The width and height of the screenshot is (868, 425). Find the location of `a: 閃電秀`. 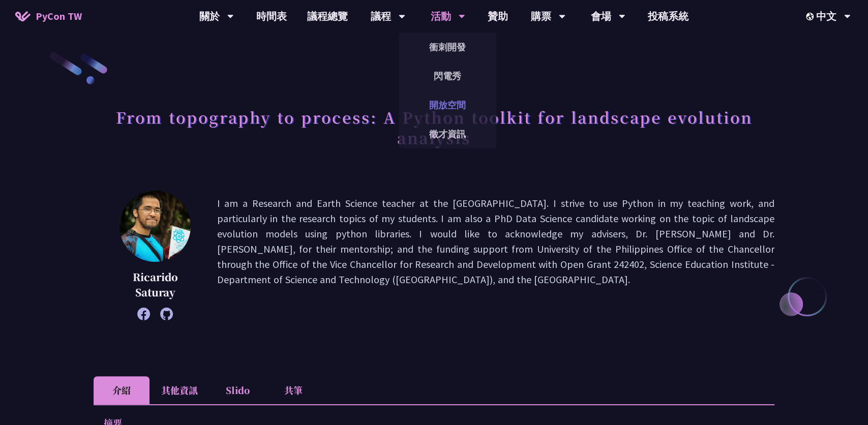

a: 閃電秀 is located at coordinates (448, 76).